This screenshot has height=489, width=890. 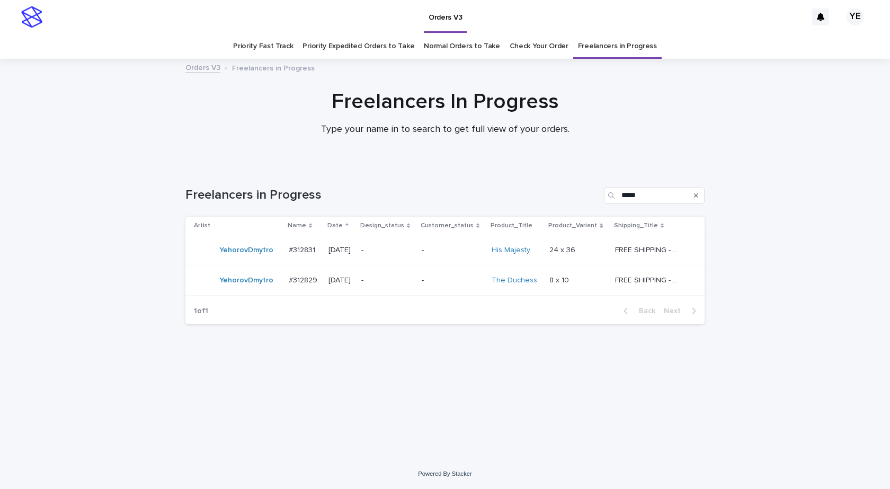 I want to click on p: Product_Variant, so click(x=573, y=226).